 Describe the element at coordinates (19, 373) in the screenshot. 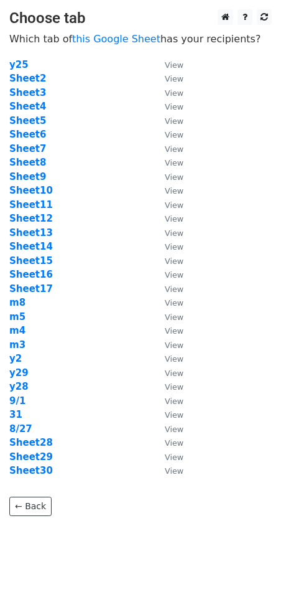

I see `strong: y29` at that location.